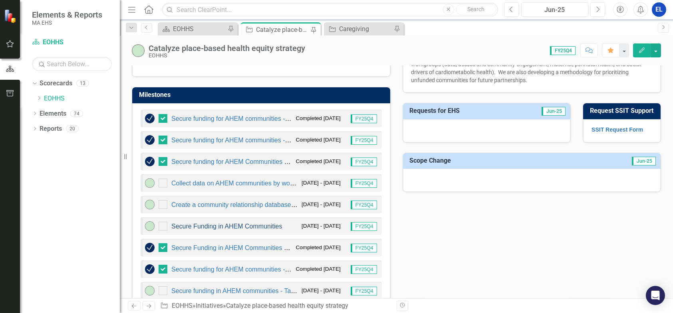 This screenshot has width=673, height=313. What do you see at coordinates (11, 16) in the screenshot?
I see `img: ClearPoint Strategy` at bounding box center [11, 16].